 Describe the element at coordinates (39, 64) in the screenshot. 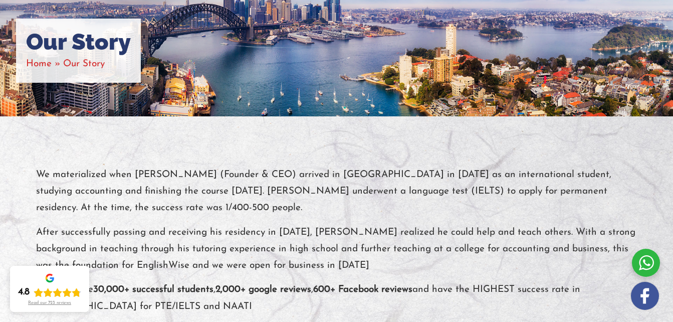

I see `span: Home` at that location.